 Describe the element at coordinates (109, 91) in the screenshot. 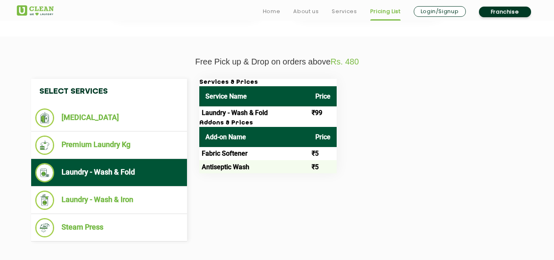

I see `h4: Select Services` at that location.